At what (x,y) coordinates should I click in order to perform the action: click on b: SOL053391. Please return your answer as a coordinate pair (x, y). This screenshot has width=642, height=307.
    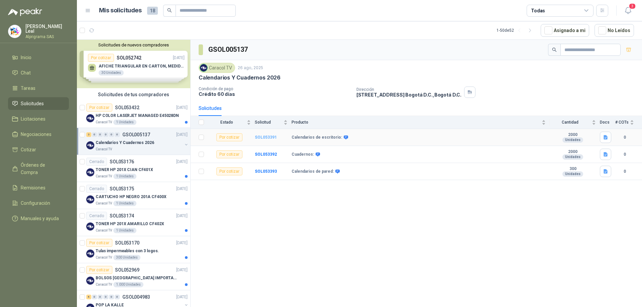
    Looking at the image, I should click on (266, 137).